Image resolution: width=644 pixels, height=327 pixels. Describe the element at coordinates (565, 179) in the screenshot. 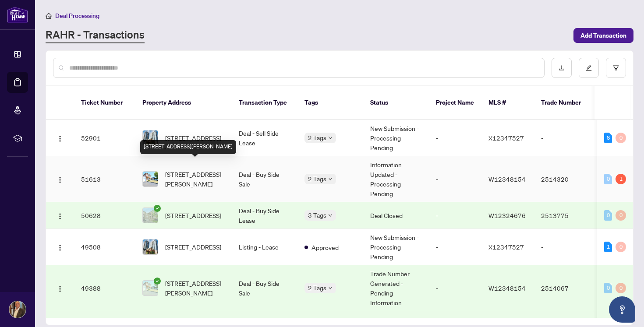

I see `td: 2514320` at that location.